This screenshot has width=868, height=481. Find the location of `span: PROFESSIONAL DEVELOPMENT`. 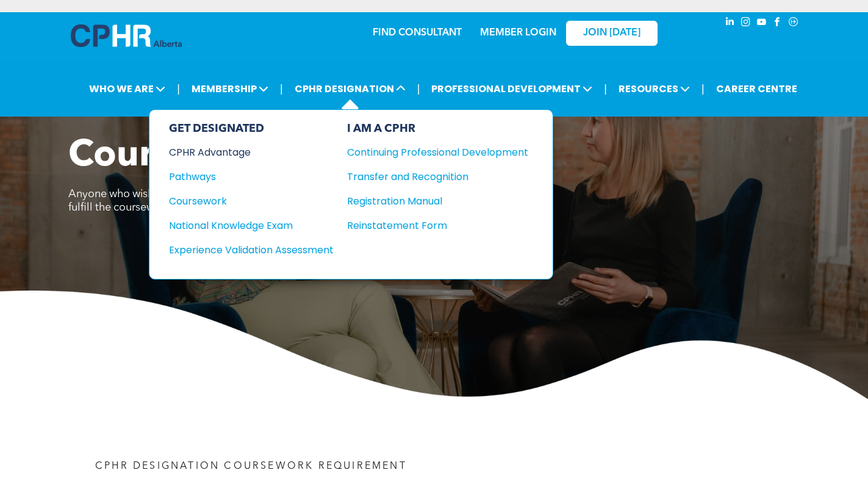

span: PROFESSIONAL DEVELOPMENT is located at coordinates (512, 89).